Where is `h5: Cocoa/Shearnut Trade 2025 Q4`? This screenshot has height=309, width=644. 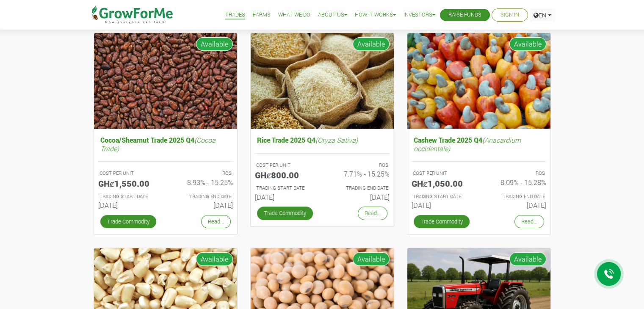
h5: Cocoa/Shearnut Trade 2025 Q4 is located at coordinates (165, 144).